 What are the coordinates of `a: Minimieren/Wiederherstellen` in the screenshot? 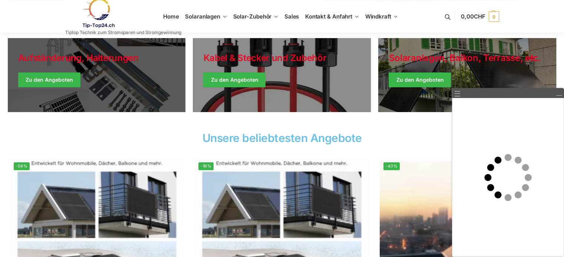 It's located at (558, 93).